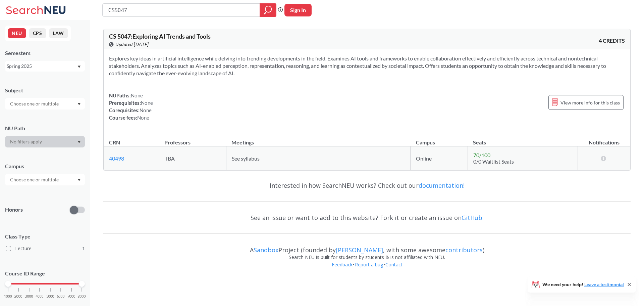  Describe the element at coordinates (45, 66) in the screenshot. I see `div: Spring 2025Dropdown arrow` at that location.